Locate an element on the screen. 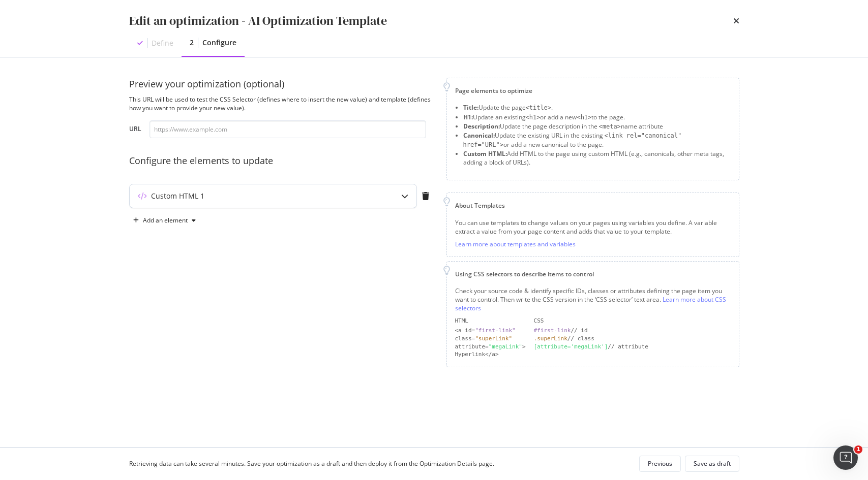 This screenshot has width=868, height=480. a: Learn more about templates and variables is located at coordinates (515, 244).